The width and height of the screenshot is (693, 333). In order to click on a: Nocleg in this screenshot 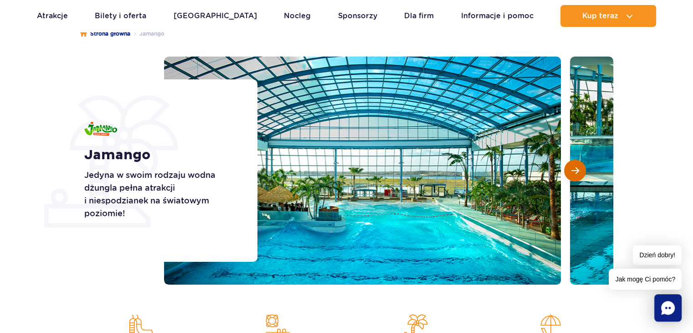, I will do `click(297, 16)`.